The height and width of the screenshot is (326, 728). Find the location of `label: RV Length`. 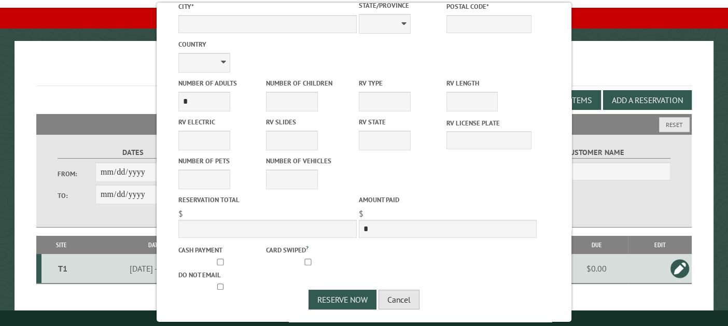

label: RV Length is located at coordinates (489, 83).